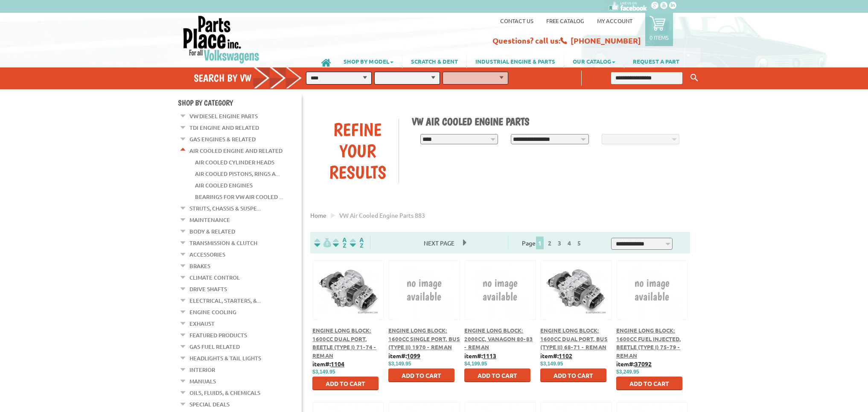  What do you see at coordinates (565, 21) in the screenshot?
I see `a: Free Catalog` at bounding box center [565, 21].